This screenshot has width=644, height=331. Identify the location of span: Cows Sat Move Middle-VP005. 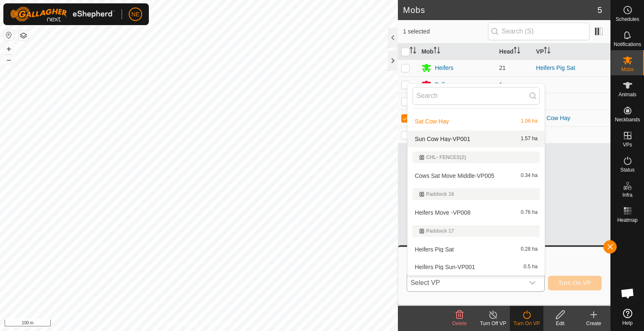
(454, 176).